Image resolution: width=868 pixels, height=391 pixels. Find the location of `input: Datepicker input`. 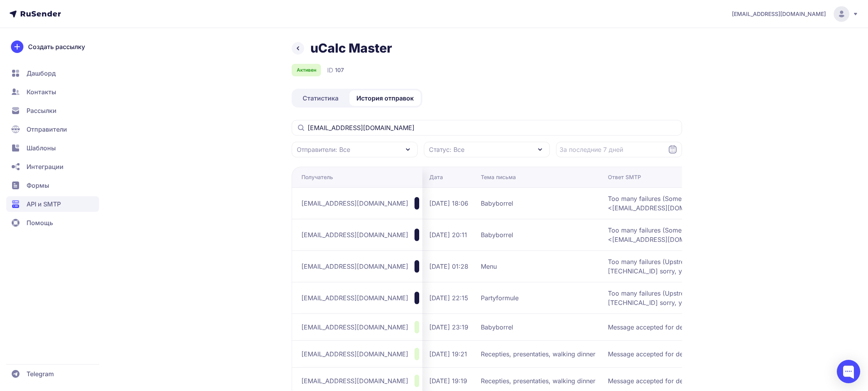

input: Datepicker input is located at coordinates (619, 150).